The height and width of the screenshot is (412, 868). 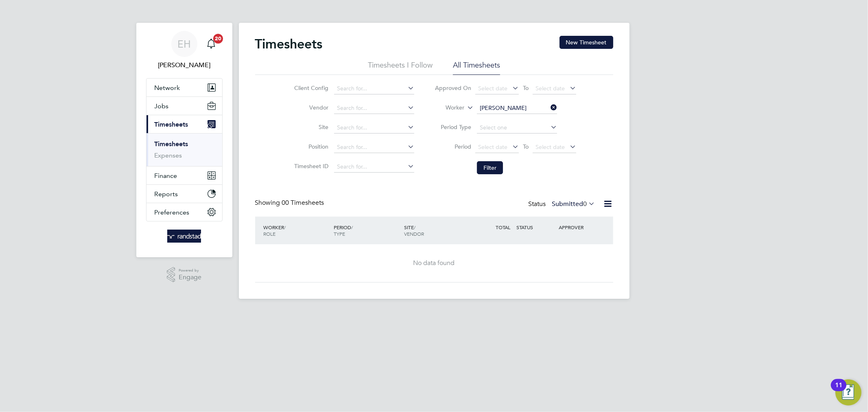 What do you see at coordinates (586, 43) in the screenshot?
I see `button: New Timesheet` at bounding box center [586, 43].